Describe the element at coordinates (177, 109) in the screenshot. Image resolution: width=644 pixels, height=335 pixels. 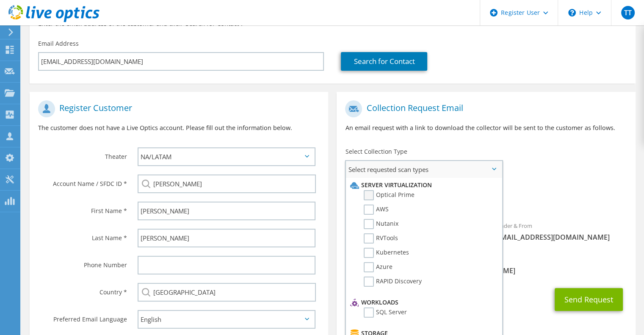
I see `h1: Register Customer` at that location.